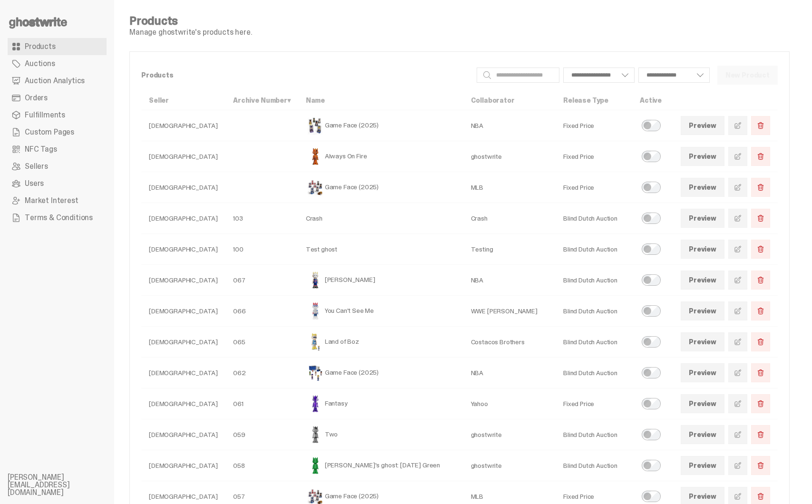 The height and width of the screenshot is (504, 812). What do you see at coordinates (57, 150) in the screenshot?
I see `a: NFC Tags` at bounding box center [57, 150].